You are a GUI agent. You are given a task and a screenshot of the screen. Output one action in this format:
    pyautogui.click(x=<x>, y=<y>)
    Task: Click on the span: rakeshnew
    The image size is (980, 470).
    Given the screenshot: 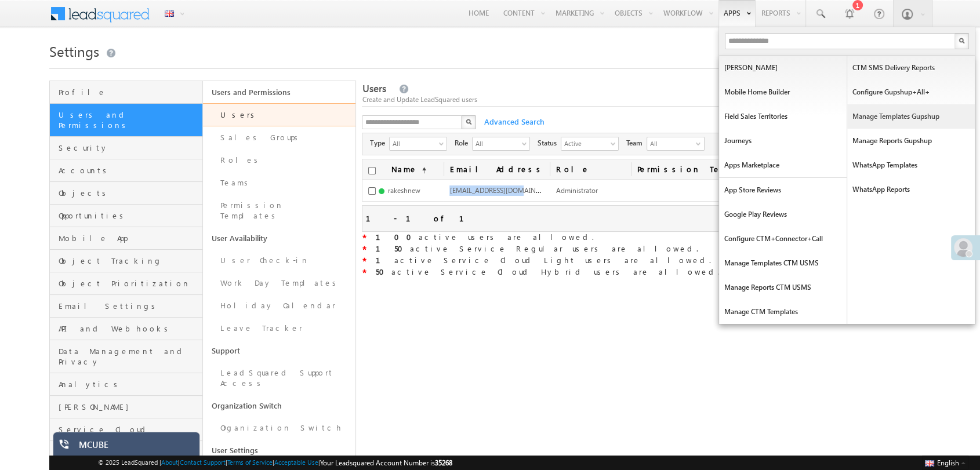 What is the action you would take?
    pyautogui.click(x=404, y=190)
    